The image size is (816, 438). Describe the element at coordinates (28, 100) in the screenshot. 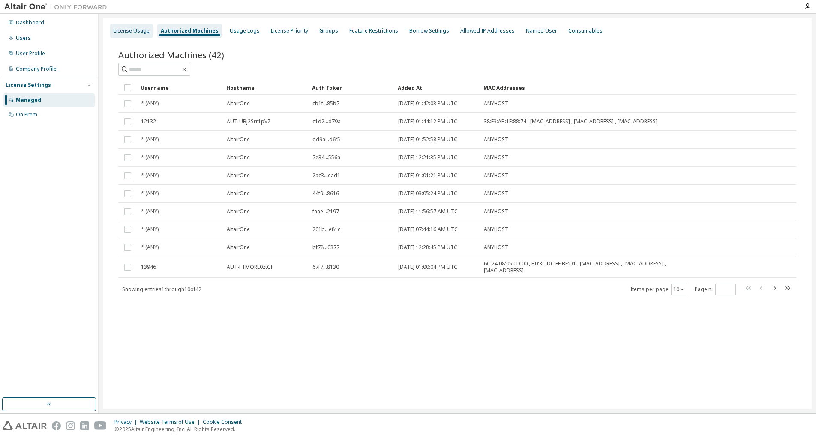

I see `div: Managed` at that location.